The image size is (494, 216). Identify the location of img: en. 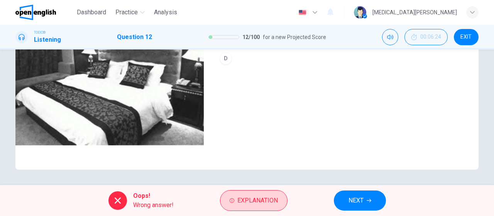
(302, 12).